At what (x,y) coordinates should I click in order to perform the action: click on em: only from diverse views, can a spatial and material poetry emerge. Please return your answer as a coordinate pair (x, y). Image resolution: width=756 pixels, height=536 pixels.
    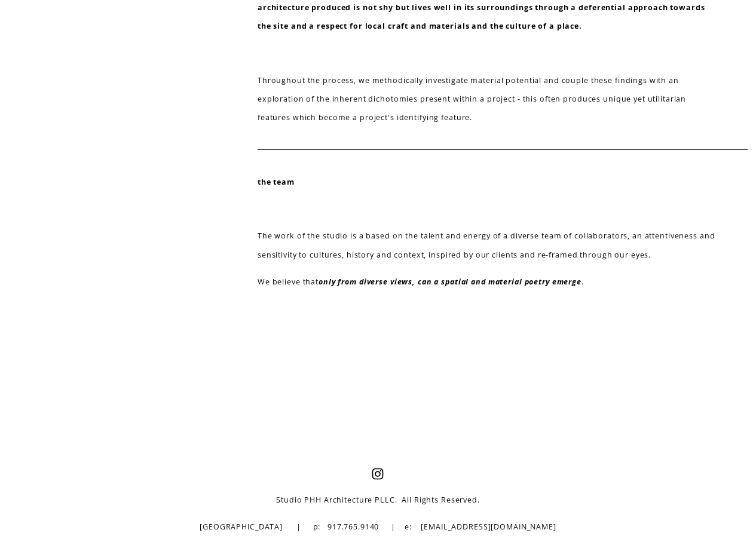
    Looking at the image, I should click on (450, 281).